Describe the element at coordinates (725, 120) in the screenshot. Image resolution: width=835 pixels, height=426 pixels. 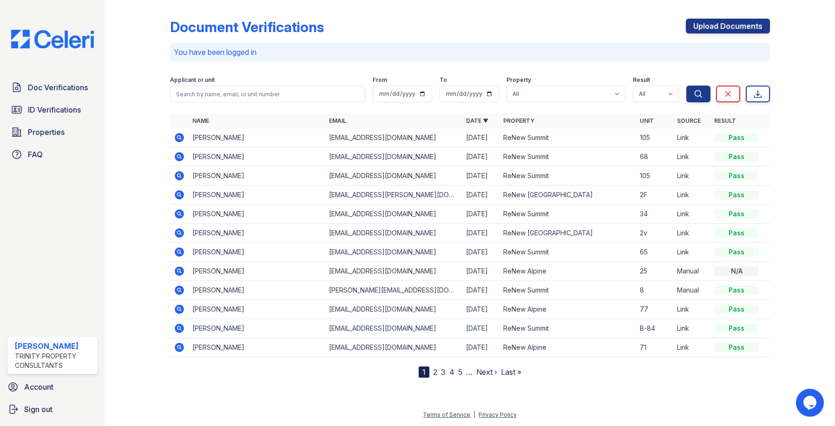
I see `a: Result` at that location.